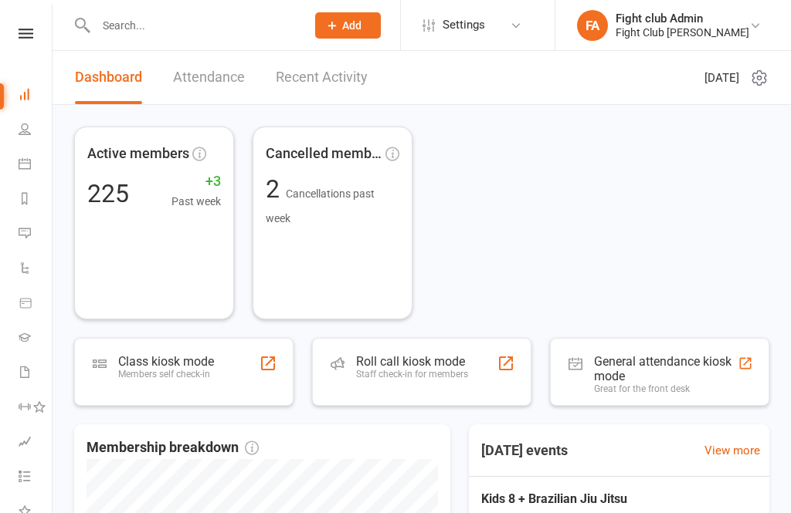 The width and height of the screenshot is (791, 513). I want to click on span: Add, so click(351, 25).